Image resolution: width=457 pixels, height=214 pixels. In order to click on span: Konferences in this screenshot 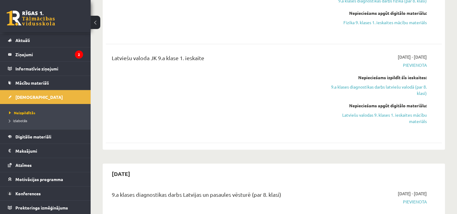, I will do `click(28, 193)`.